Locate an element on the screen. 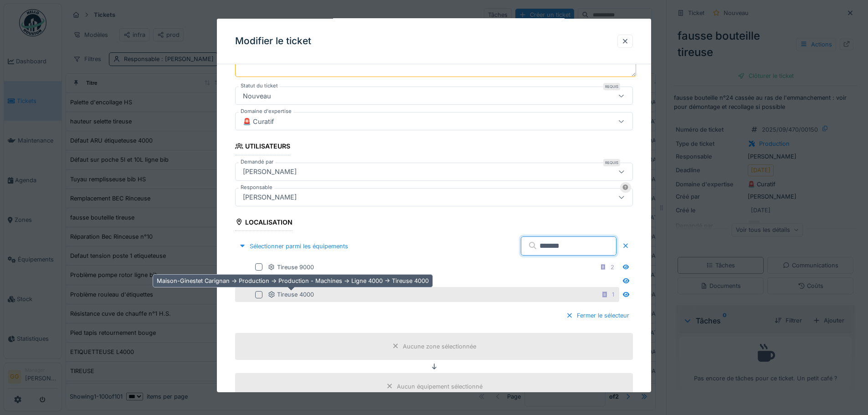  div: 1 is located at coordinates (613, 294).